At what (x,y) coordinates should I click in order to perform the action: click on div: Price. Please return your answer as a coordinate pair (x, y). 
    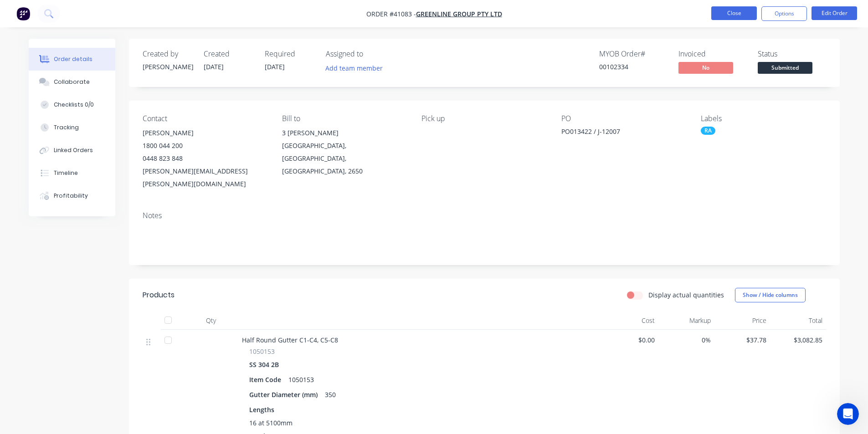
    Looking at the image, I should click on (742, 321).